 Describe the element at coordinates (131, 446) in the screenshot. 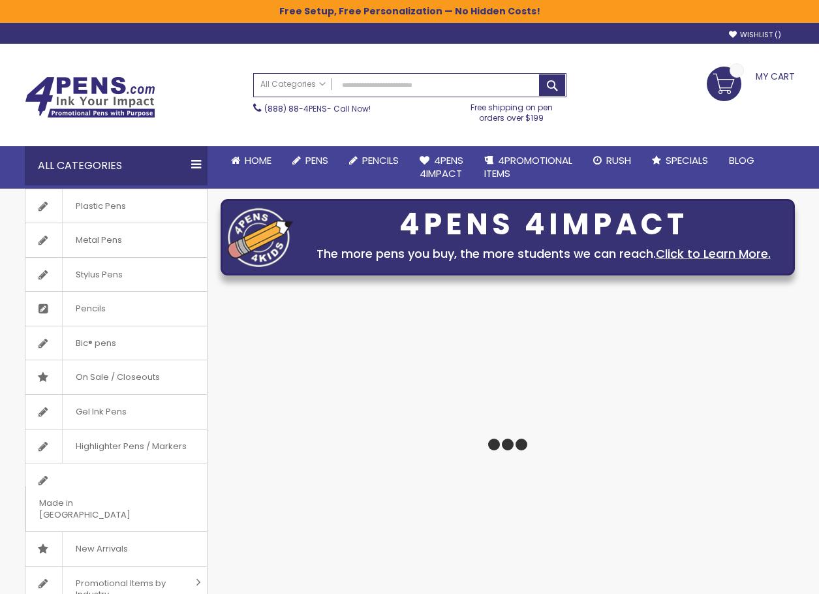

I see `span: Highlighter Pens / Markers` at that location.